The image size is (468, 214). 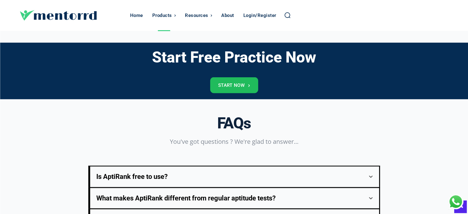 I want to click on p: You've got questions ? We're glad to answer..., so click(x=234, y=141).